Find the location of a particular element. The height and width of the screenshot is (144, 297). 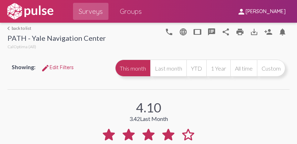

mat-icon: Person is located at coordinates (268, 32).